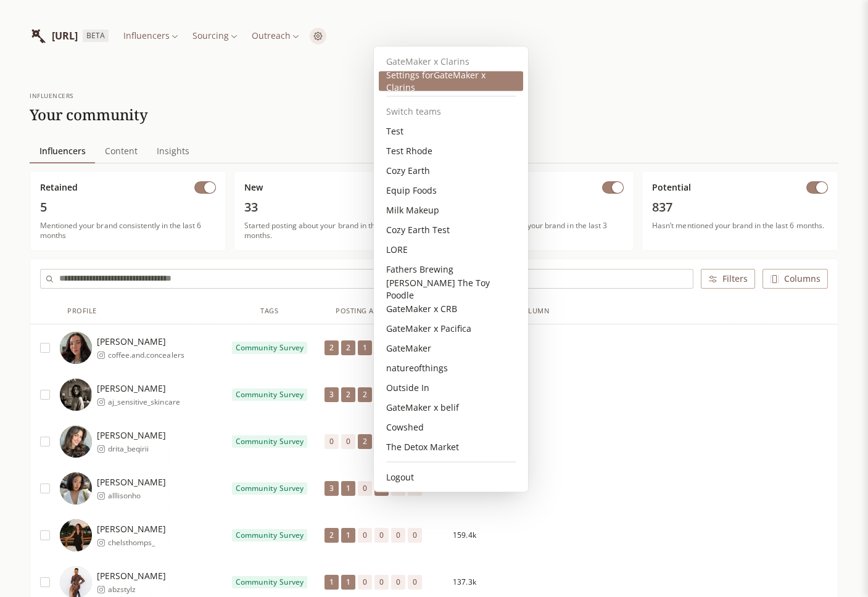 The height and width of the screenshot is (597, 868). I want to click on div: Logout, so click(451, 478).